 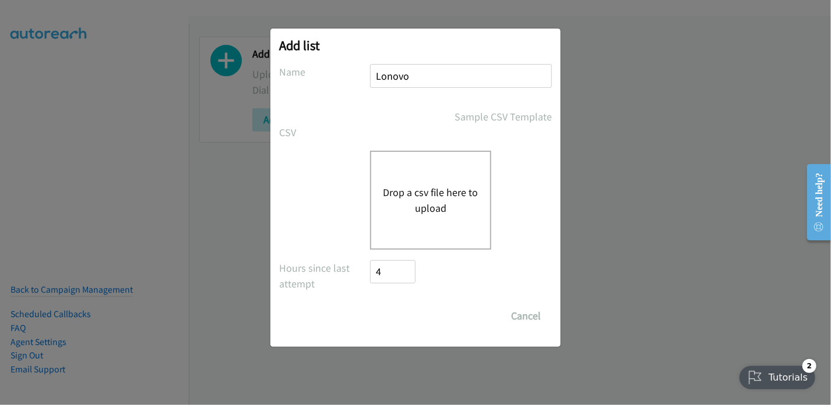 What do you see at coordinates (21, 46) in the screenshot?
I see `div: Open Resource Center` at bounding box center [21, 46].